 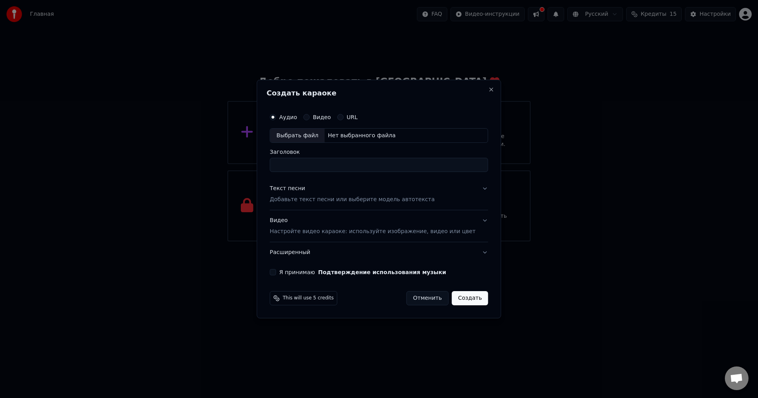 I want to click on p: Добавьте текст песни или выберите модель автотекста, so click(x=352, y=200).